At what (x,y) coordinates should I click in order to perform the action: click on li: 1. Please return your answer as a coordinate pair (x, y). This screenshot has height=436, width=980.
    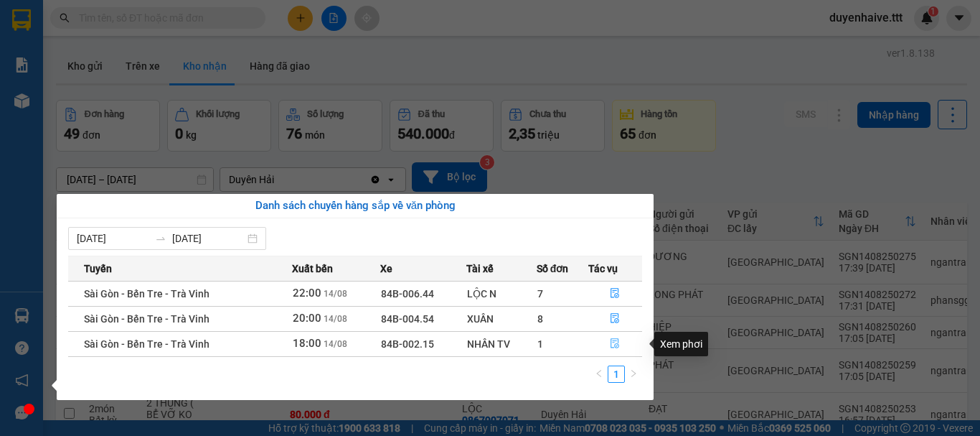
    Looking at the image, I should click on (616, 374).